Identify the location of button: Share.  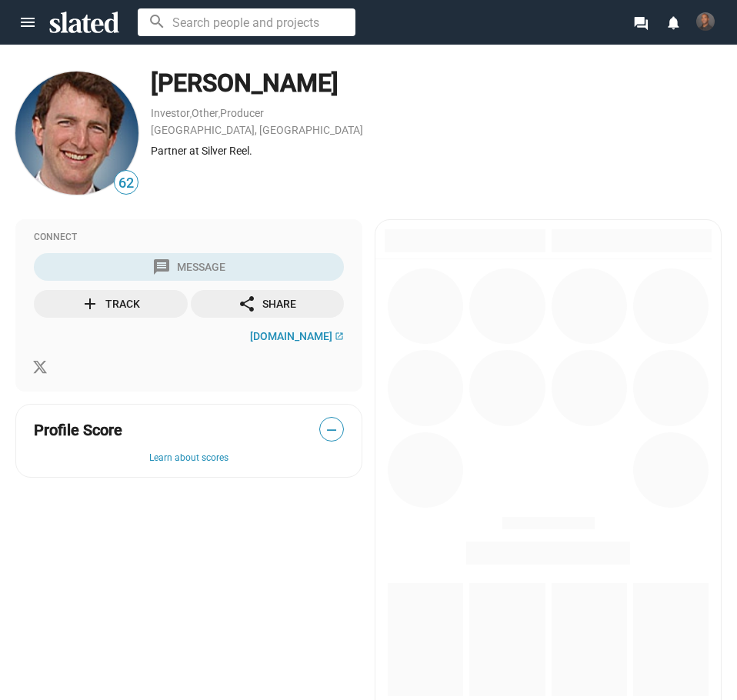
(267, 304).